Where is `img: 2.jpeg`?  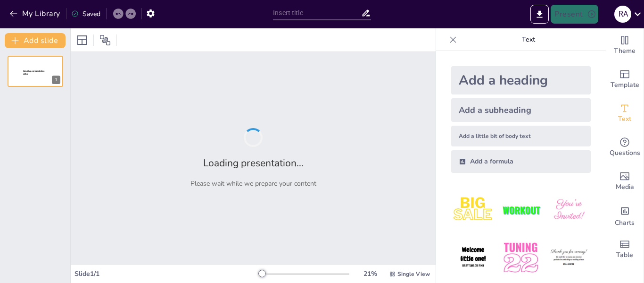
img: 2.jpeg is located at coordinates (521, 209).